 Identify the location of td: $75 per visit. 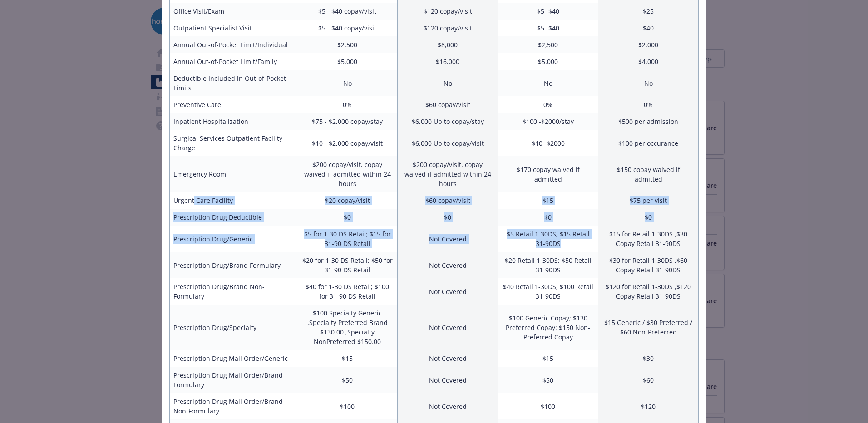
(648, 200).